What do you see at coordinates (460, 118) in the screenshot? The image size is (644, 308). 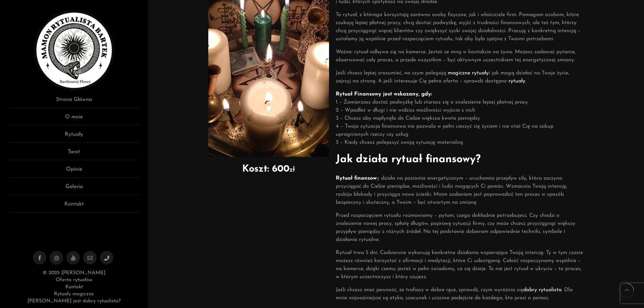 I see `p: 1 – Zamierzasz dostać podwyżkę lub starasz się o znalezienie lepiej płatnej pracy 2 – Wpadłeś w d...` at bounding box center [460, 118].